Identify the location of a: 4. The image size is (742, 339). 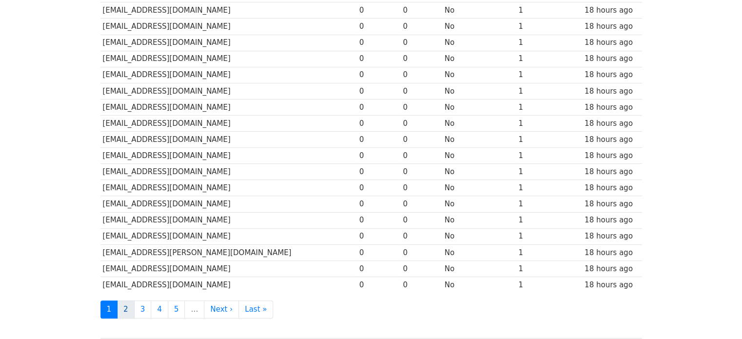
(159, 309).